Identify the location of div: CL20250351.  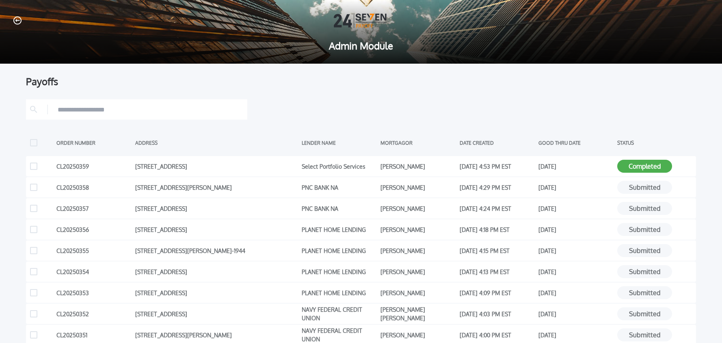
(94, 335).